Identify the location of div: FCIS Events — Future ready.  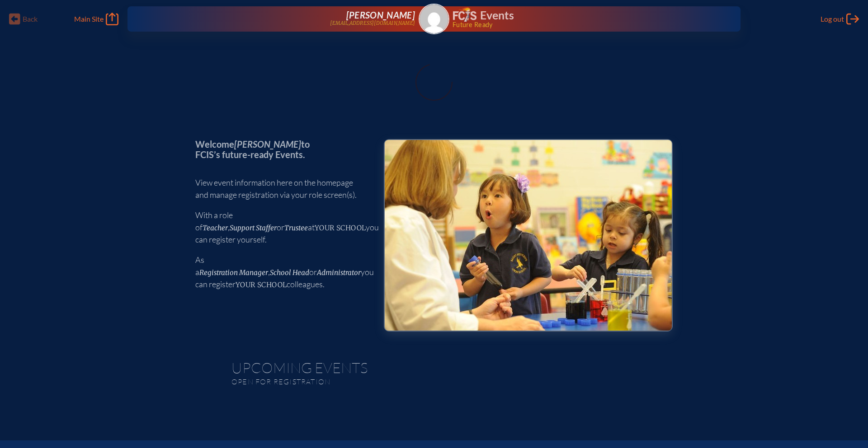
(582, 18).